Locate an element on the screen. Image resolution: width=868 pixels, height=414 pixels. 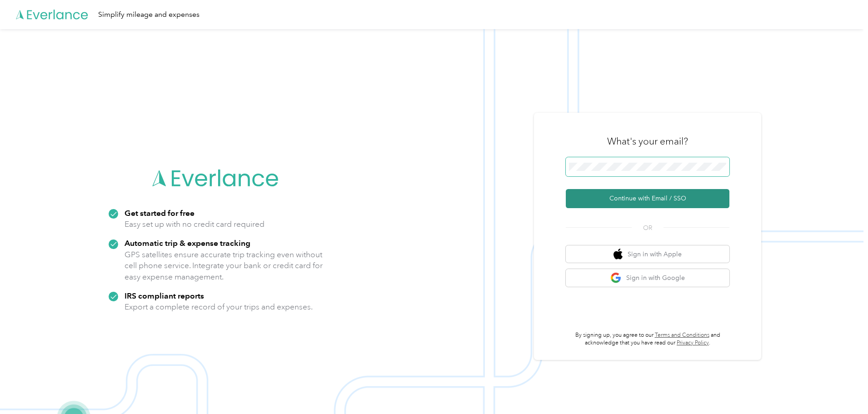
a: Privacy Policy is located at coordinates (693, 343).